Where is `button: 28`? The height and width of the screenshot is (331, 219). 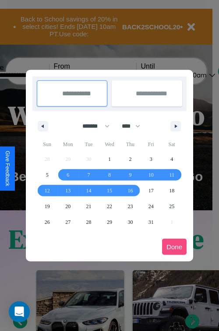 button: 28 is located at coordinates (88, 222).